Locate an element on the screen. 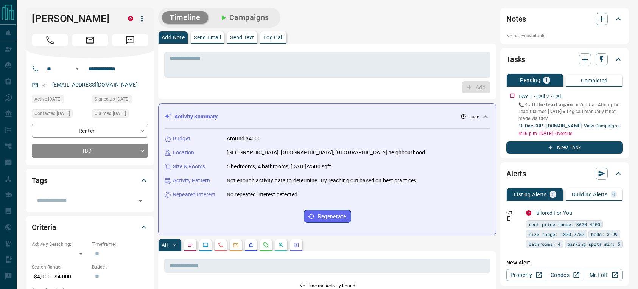 The width and height of the screenshot is (638, 289). svg: Push Notification Only is located at coordinates (509, 219).